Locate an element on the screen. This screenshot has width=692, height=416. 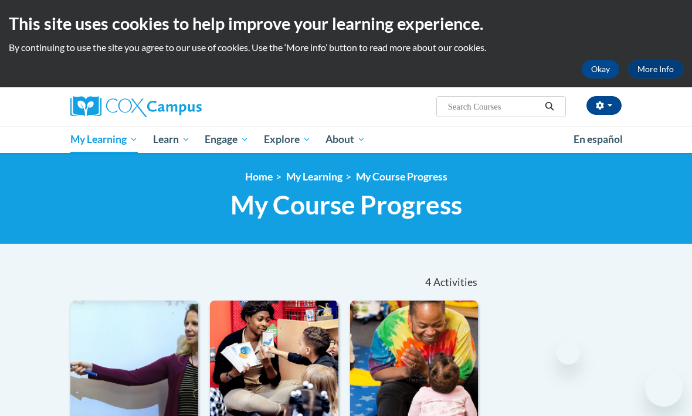
a: Engage is located at coordinates (226, 140).